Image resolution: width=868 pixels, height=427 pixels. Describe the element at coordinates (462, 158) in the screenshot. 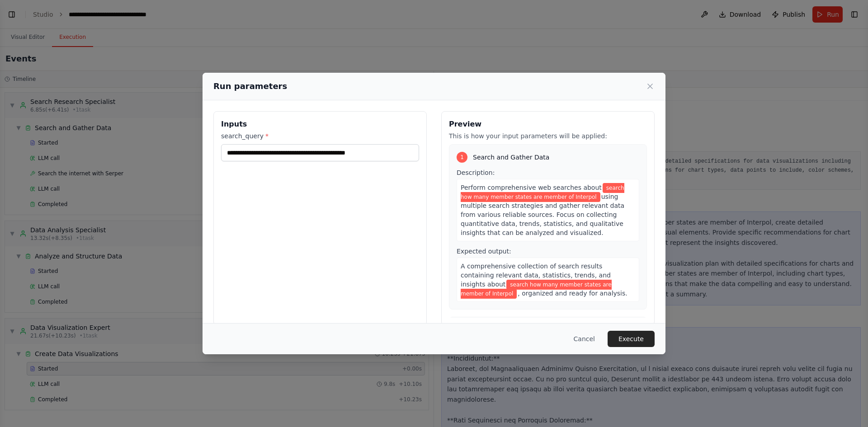

I see `div: 1` at that location.